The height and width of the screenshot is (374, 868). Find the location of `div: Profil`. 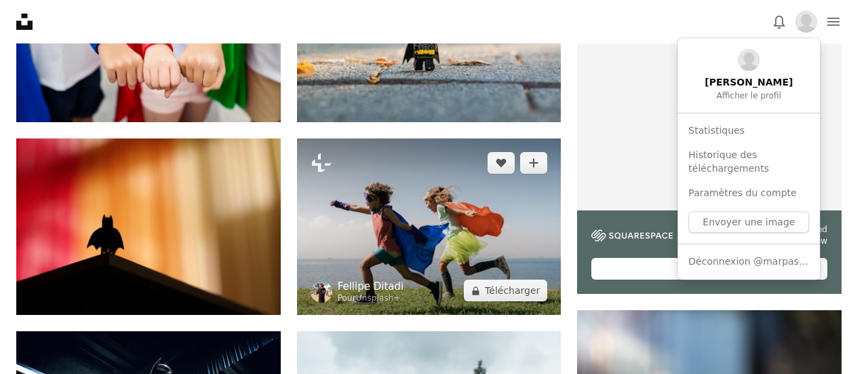

div: Profil is located at coordinates (748, 159).